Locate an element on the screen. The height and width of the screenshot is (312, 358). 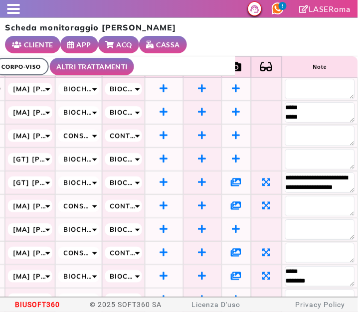
a: APP is located at coordinates (79, 44).